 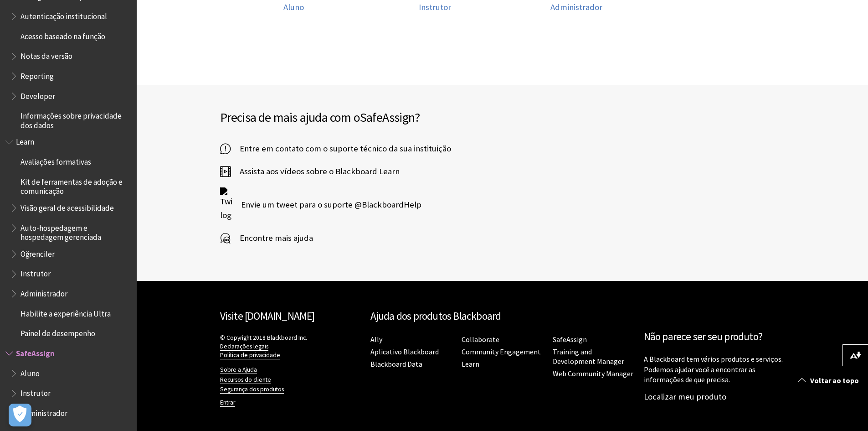 What do you see at coordinates (68, 383) in the screenshot?
I see `nav: Book outline for Blackboard SafeAssign` at bounding box center [68, 383].